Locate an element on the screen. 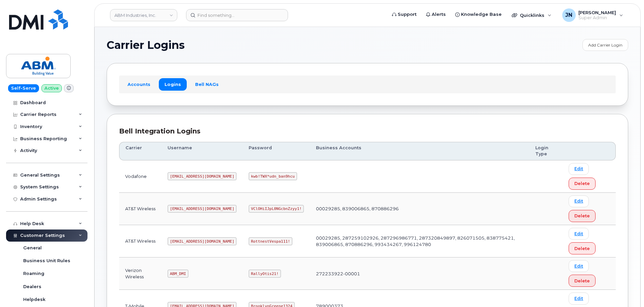 Image resolution: width=644 pixels, height=307 pixels. a: Bell NAGs is located at coordinates (207, 84).